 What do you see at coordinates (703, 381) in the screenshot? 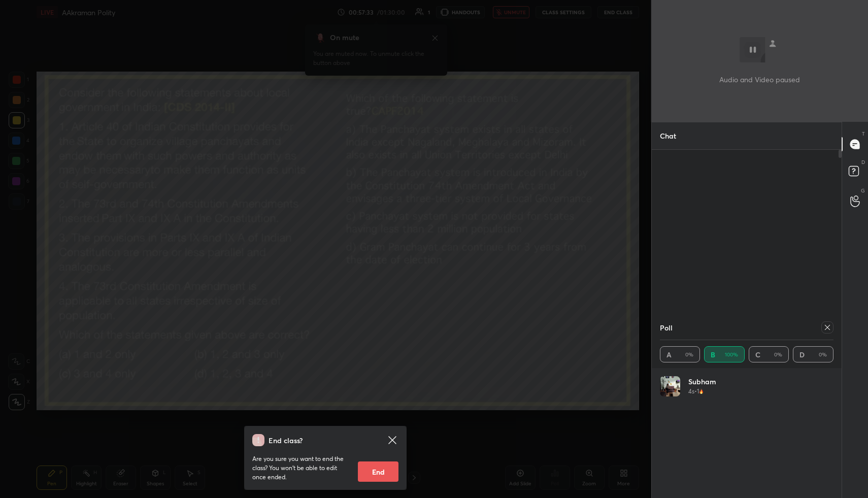
I see `h4: Subham` at bounding box center [703, 381].